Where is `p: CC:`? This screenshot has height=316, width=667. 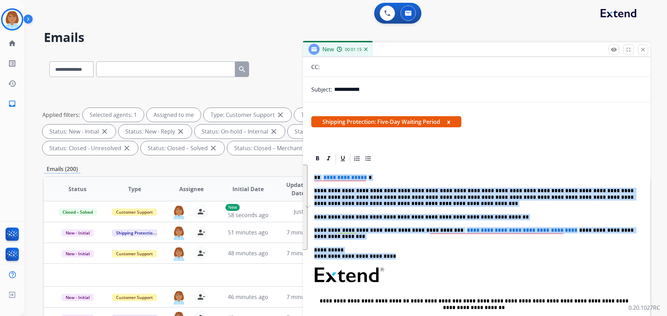 p: CC: is located at coordinates (315, 67).